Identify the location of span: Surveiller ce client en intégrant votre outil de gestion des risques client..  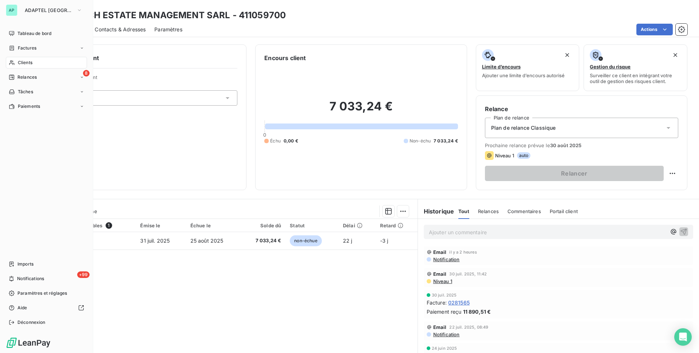
(635, 78).